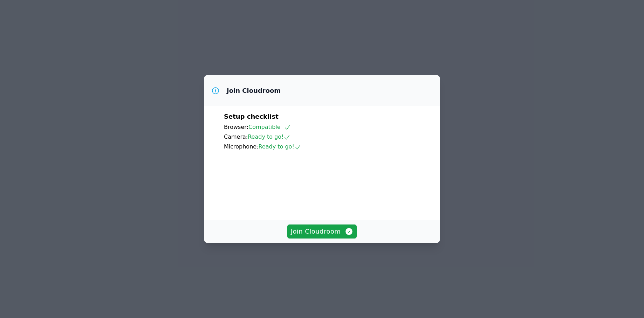  What do you see at coordinates (236, 136) in the screenshot?
I see `span: Camera:` at bounding box center [236, 136].